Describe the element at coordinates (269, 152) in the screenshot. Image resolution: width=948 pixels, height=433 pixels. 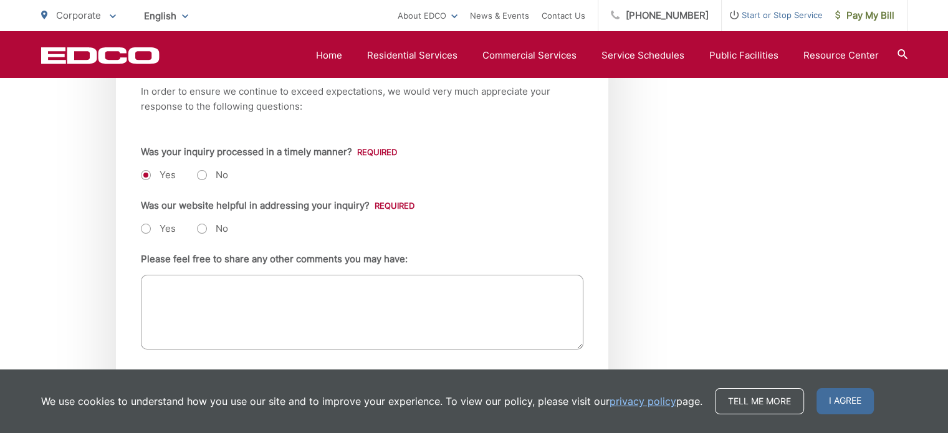
I see `label: Was your inquiry processed in a timely manner?` at that location.